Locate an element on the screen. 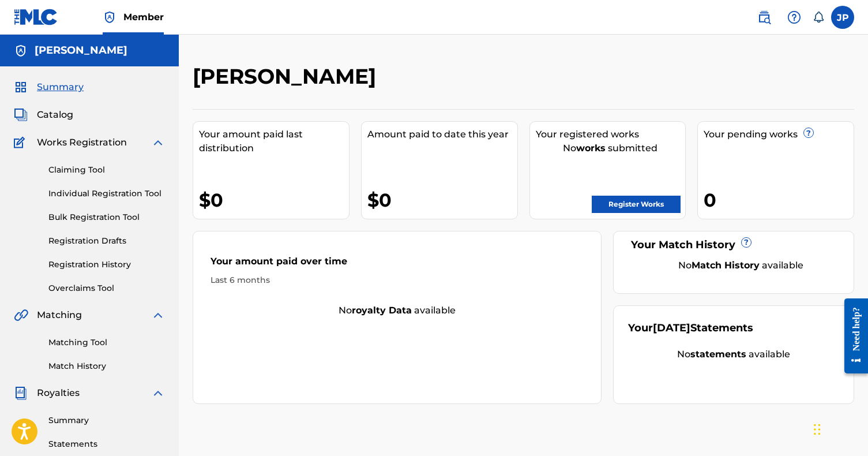 The width and height of the screenshot is (868, 456). div: Your pending works is located at coordinates (779, 135).